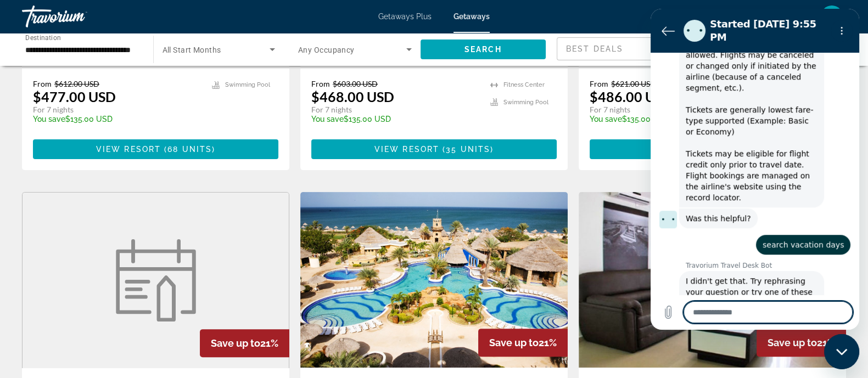 Image resolution: width=868 pixels, height=378 pixels. What do you see at coordinates (152, 236) in the screenshot?
I see `span: search vacation days` at bounding box center [152, 236].